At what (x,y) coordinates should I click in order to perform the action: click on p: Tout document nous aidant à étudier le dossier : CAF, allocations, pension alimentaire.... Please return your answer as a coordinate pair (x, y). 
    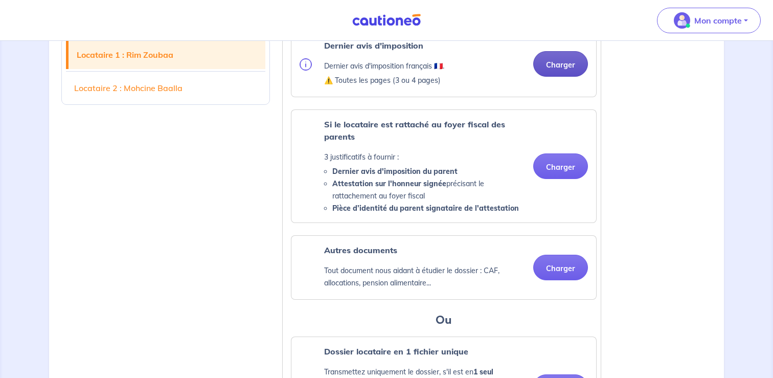
    Looking at the image, I should click on (424, 276).